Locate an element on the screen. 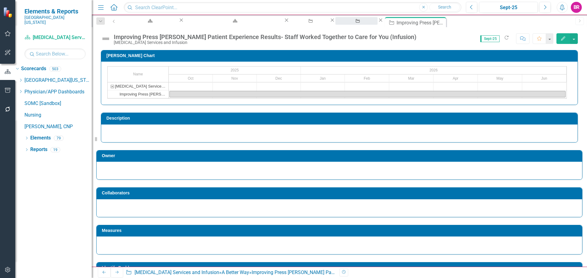  a: A Better Way is located at coordinates (235, 273).